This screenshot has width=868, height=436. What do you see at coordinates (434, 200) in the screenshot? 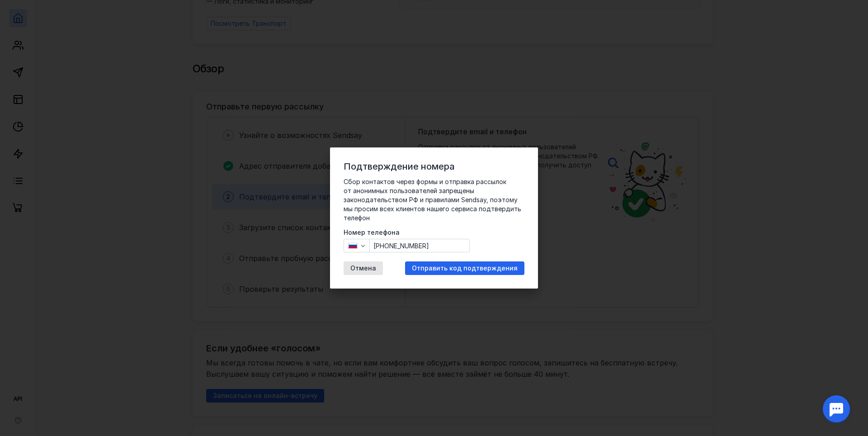
I see `span: Сбор контактов через формы и отправка рассылок от анонимных пользователей запрещены законодательс...` at bounding box center [434, 200].